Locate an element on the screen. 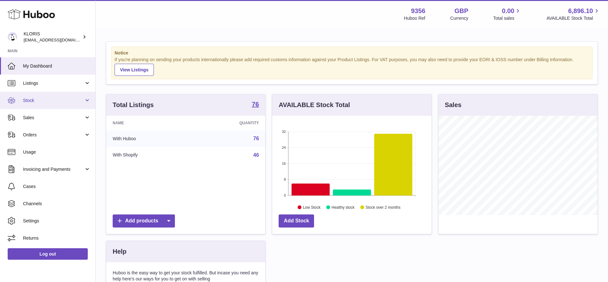 The width and height of the screenshot is (608, 282). text: 32 is located at coordinates (284, 132).